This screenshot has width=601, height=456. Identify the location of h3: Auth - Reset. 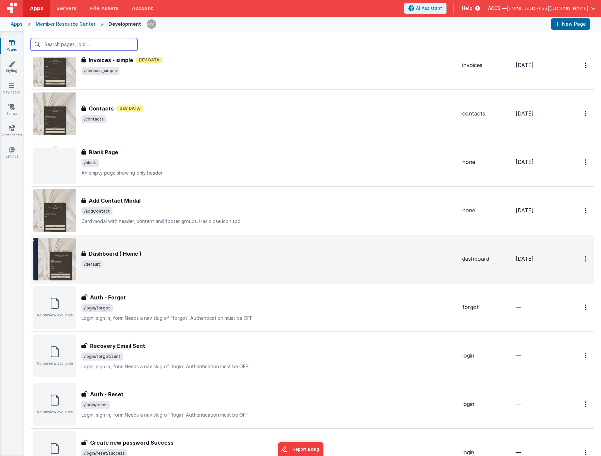
(107, 394).